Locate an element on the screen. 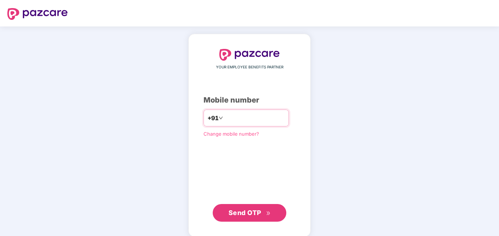 The image size is (499, 236). span: +91 is located at coordinates (213, 118).